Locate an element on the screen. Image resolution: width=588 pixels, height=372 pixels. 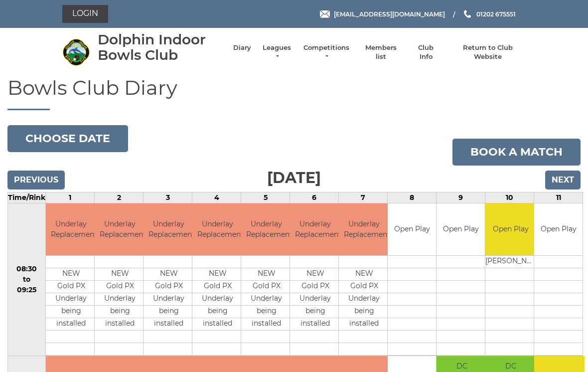
img: Dolphin Indoor Bowls Club is located at coordinates (76, 52).